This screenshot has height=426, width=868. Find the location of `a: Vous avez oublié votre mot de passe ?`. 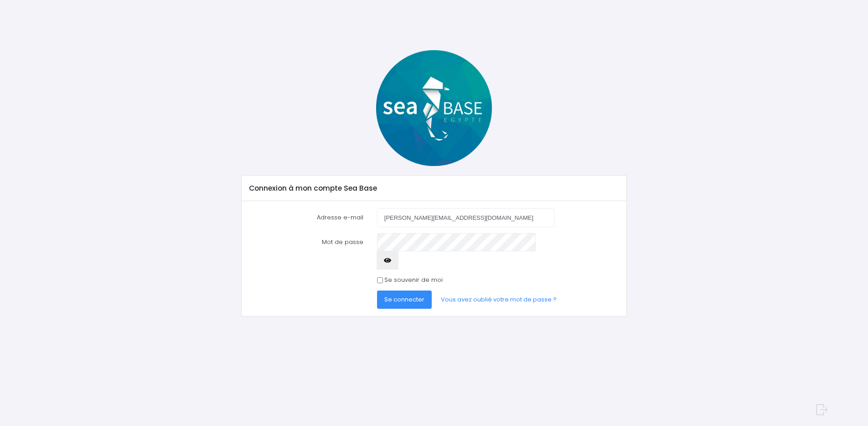

a: Vous avez oublié votre mot de passe ? is located at coordinates (499, 300).